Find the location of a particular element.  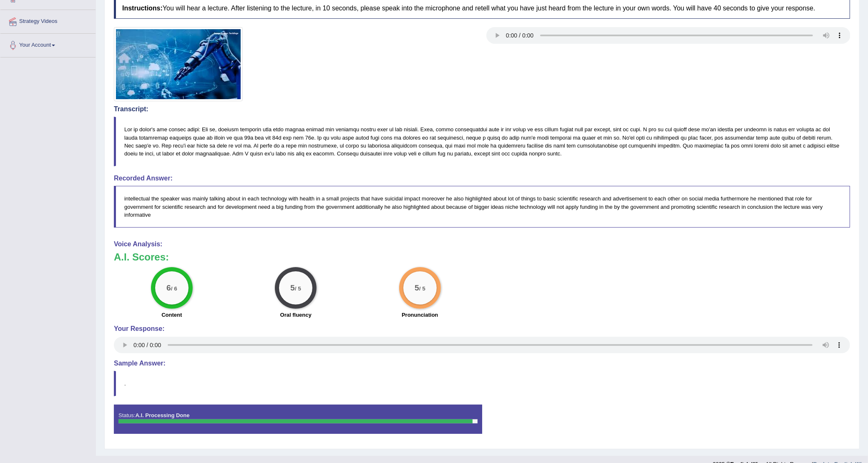

b: A.I. Scores: is located at coordinates (141, 257).